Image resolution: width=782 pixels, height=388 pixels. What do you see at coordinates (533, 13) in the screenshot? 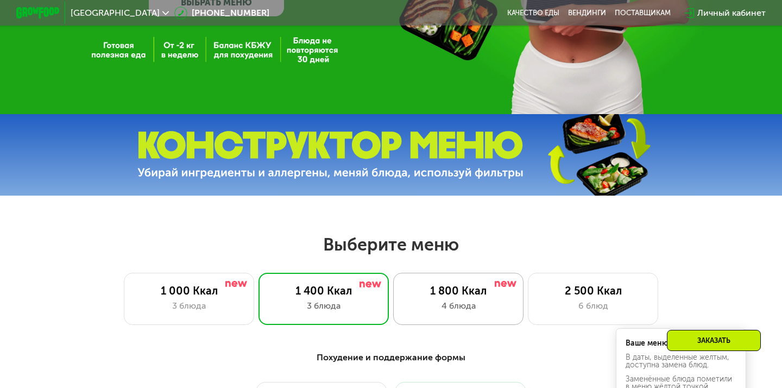
I see `a: Качество еды` at bounding box center [533, 13].